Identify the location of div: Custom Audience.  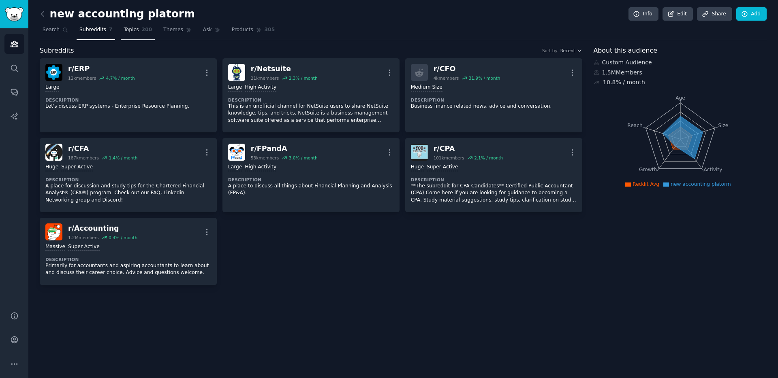
(680, 62).